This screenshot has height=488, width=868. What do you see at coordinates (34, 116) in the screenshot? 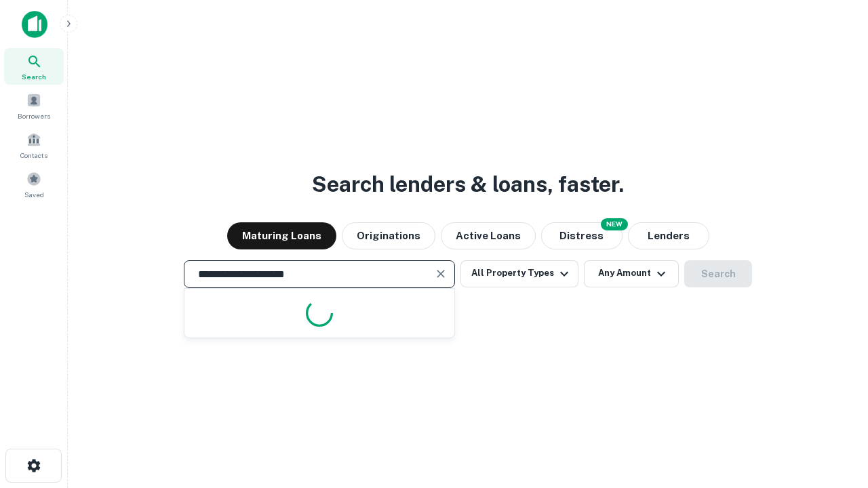
I see `span: Borrowers` at bounding box center [34, 116].